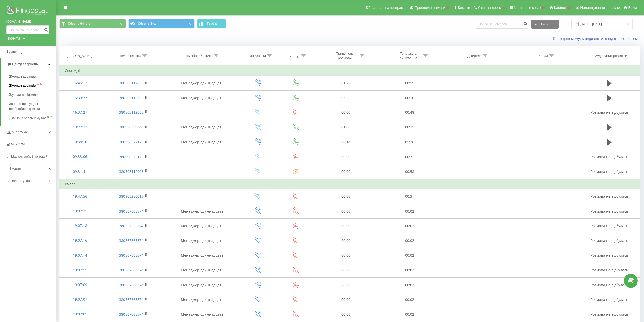 This screenshot has height=322, width=644. I want to click on span: Кошти, so click(16, 169).